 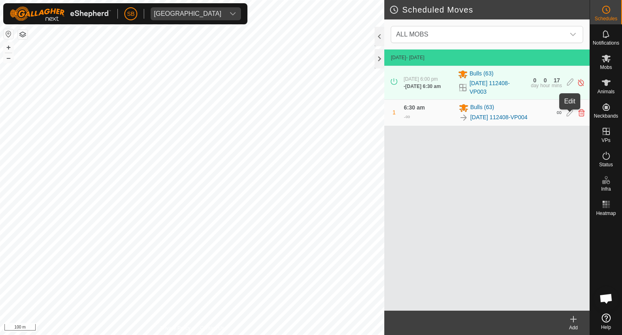 What do you see at coordinates (606, 327) in the screenshot?
I see `span: Help` at bounding box center [606, 327].